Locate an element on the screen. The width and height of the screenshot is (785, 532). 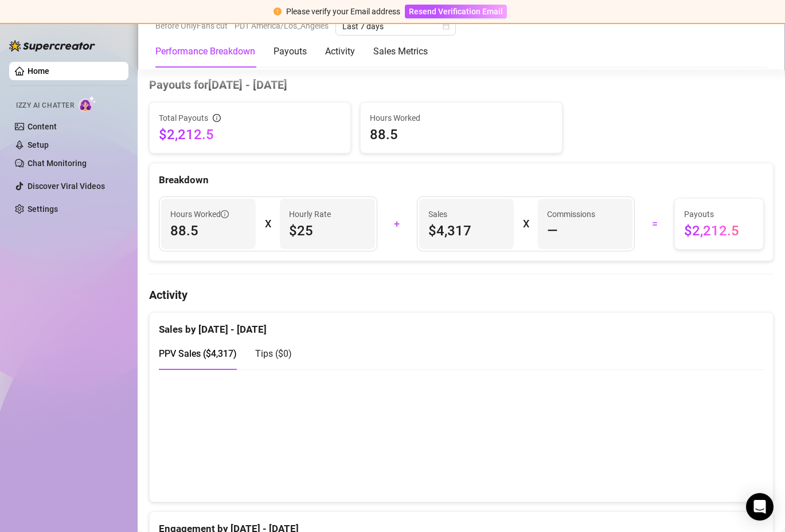
div: Breakdown is located at coordinates (461, 180).